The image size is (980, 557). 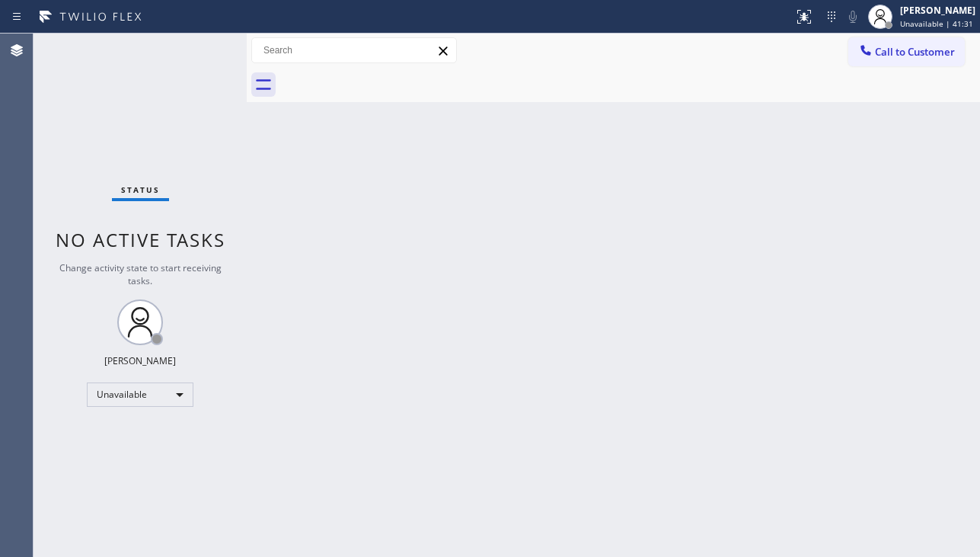 I want to click on span: Status, so click(x=140, y=190).